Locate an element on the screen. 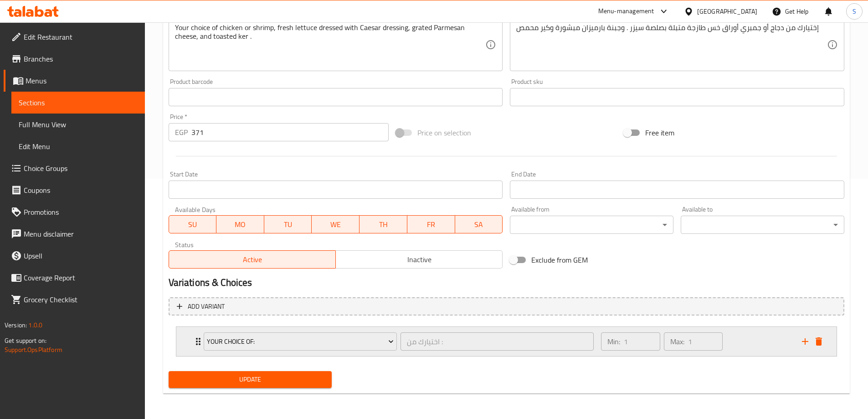 Image resolution: width=868 pixels, height=419 pixels. button: delete is located at coordinates (819, 341).